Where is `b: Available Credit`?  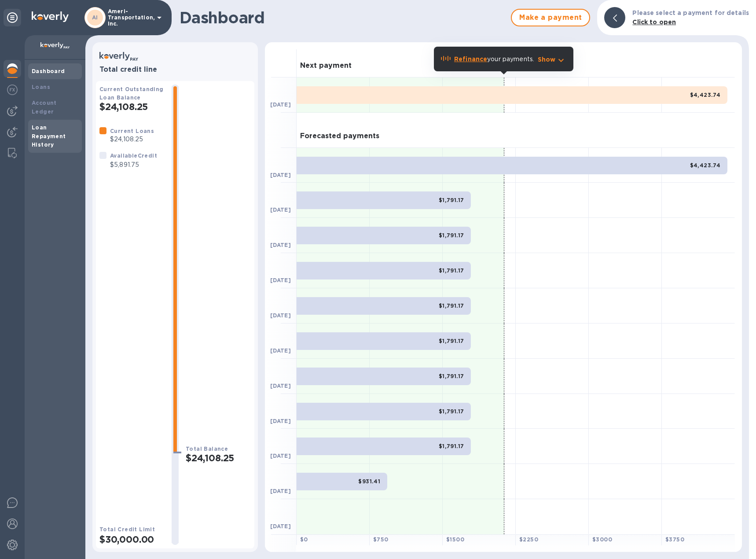 b: Available Credit is located at coordinates (133, 156).